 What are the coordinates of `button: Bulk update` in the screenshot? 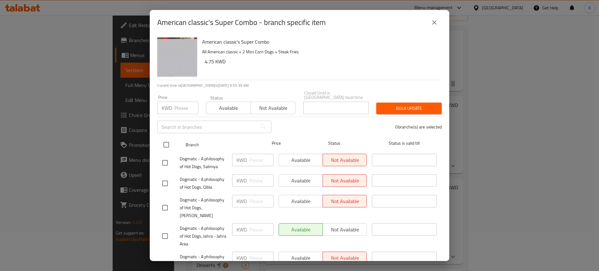 It's located at (409, 108).